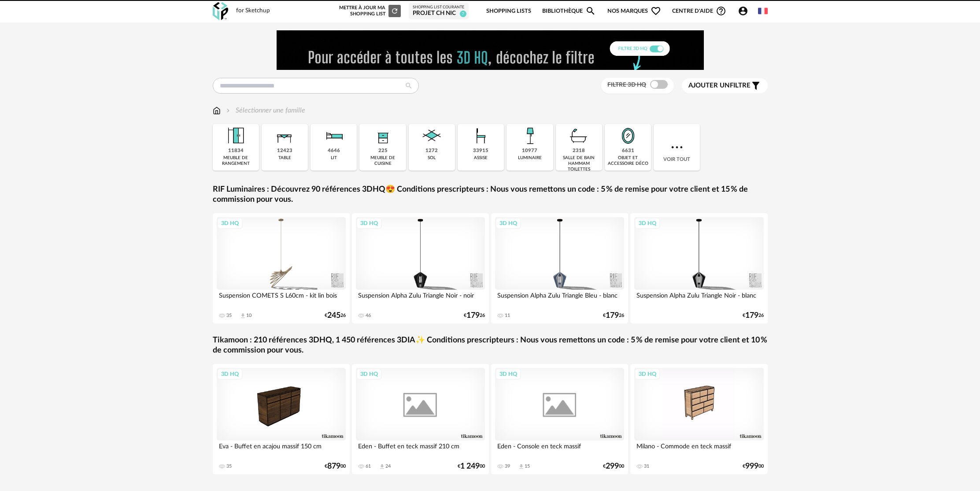  What do you see at coordinates (529, 136) in the screenshot?
I see `img: Luminaire.png` at bounding box center [529, 136].